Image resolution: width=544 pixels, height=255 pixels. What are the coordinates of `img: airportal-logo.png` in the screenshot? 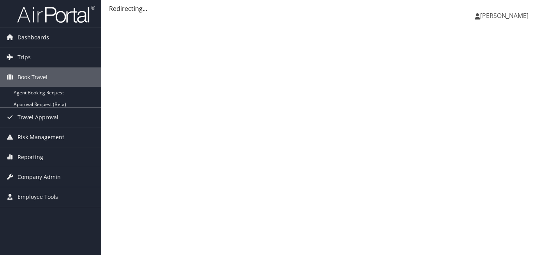 It's located at (56, 14).